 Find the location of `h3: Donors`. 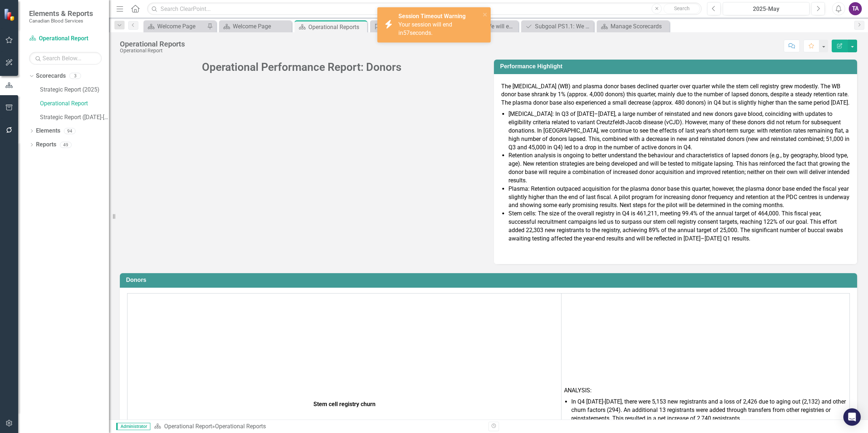

h3: Donors is located at coordinates (489, 280).